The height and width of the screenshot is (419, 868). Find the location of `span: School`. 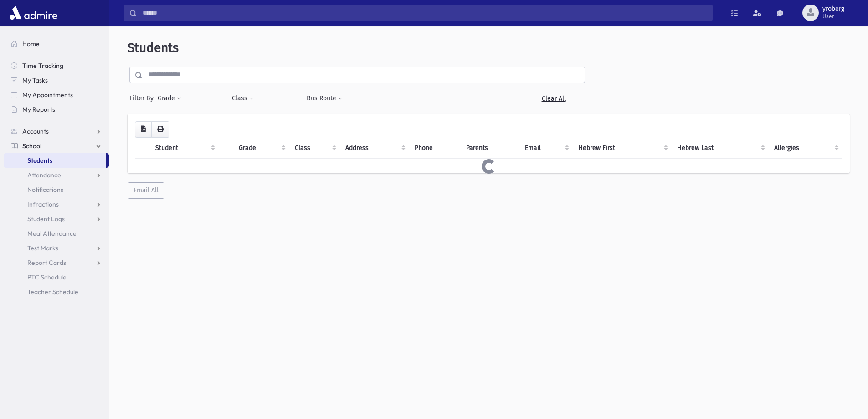

span: School is located at coordinates (32, 146).